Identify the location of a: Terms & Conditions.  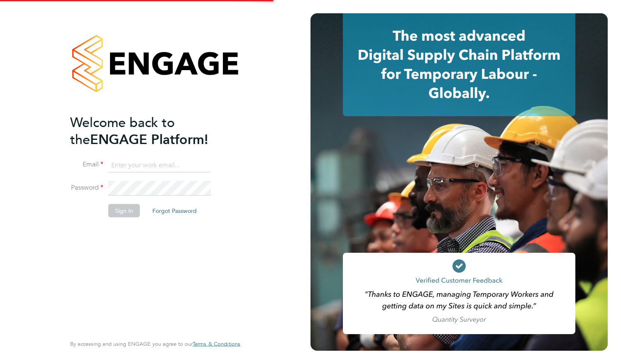
(216, 344).